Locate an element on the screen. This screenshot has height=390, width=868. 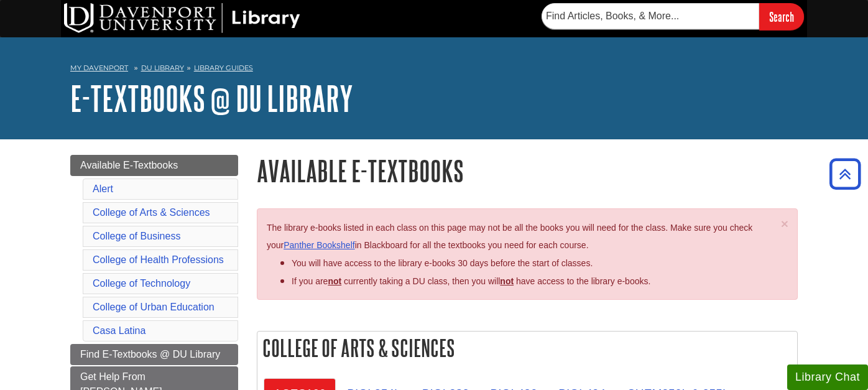
form: Searches DU Library's articles, books, and more is located at coordinates (673, 16).